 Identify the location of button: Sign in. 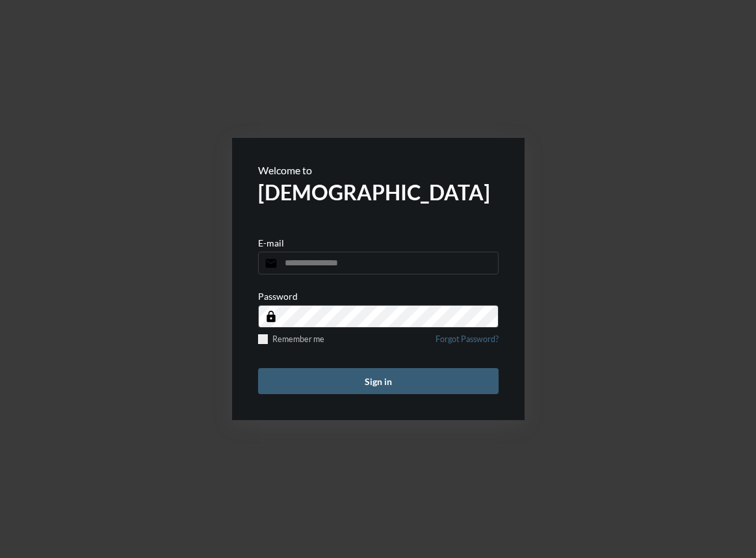
(378, 381).